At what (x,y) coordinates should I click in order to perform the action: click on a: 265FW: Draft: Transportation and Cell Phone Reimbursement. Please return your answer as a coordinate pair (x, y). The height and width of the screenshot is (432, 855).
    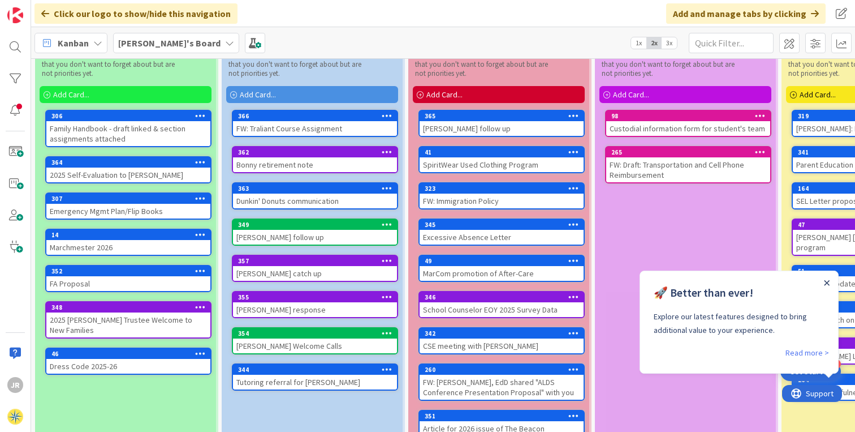
    Looking at the image, I should click on (689, 165).